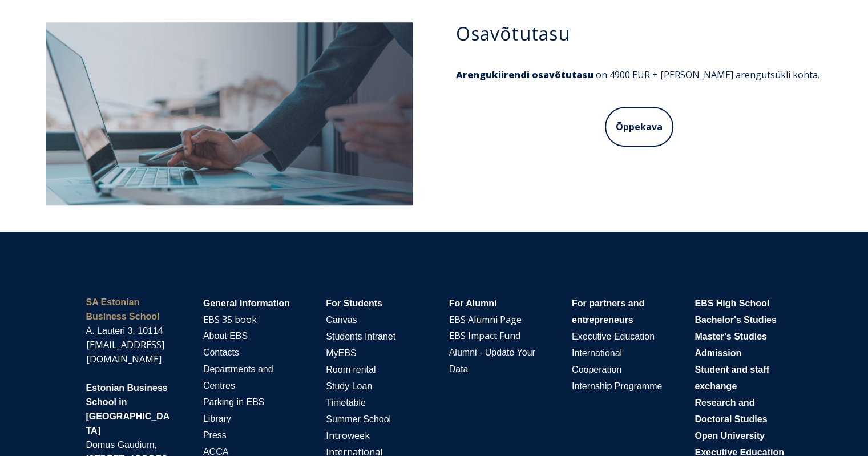  I want to click on a: Bachelor's Studies, so click(735, 320).